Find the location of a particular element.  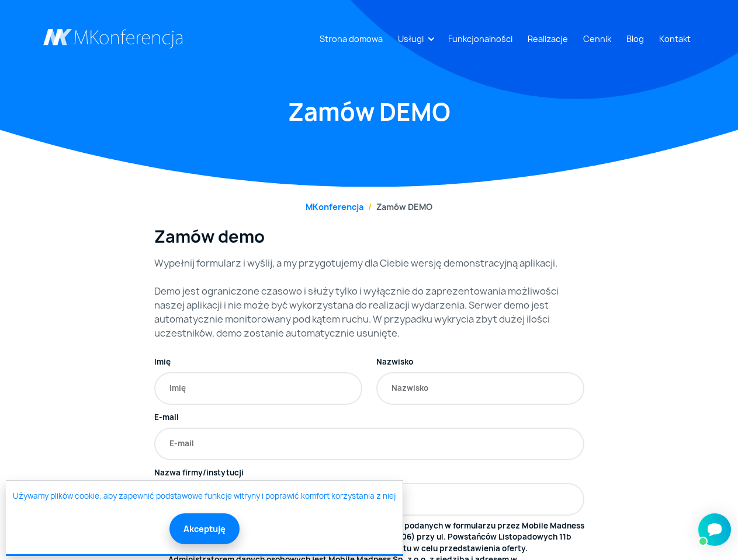

a: MKonferencja is located at coordinates (334, 207).